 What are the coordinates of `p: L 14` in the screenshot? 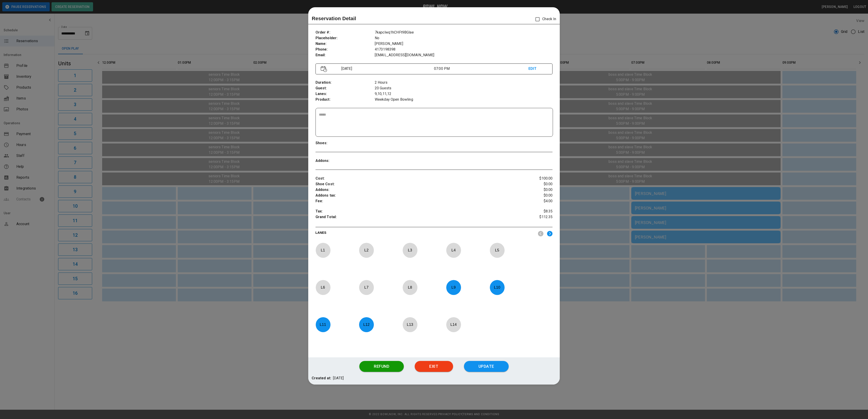 It's located at (453, 325).